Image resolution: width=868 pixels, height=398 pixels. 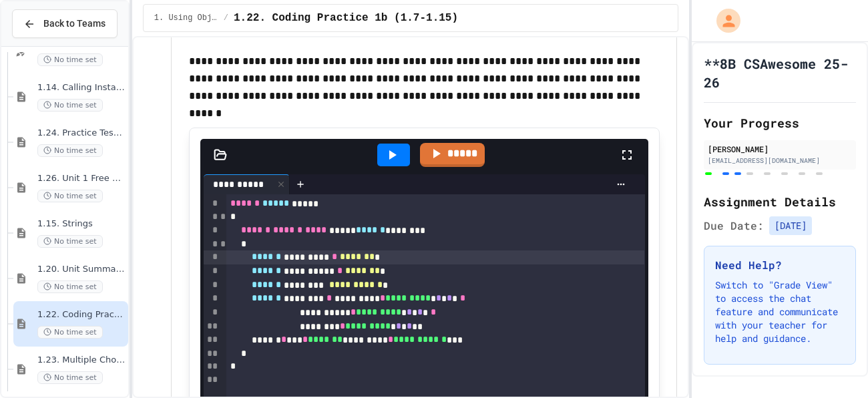 What do you see at coordinates (779, 73) in the screenshot?
I see `h1: **8B CSAwesome 25-26` at bounding box center [779, 73].